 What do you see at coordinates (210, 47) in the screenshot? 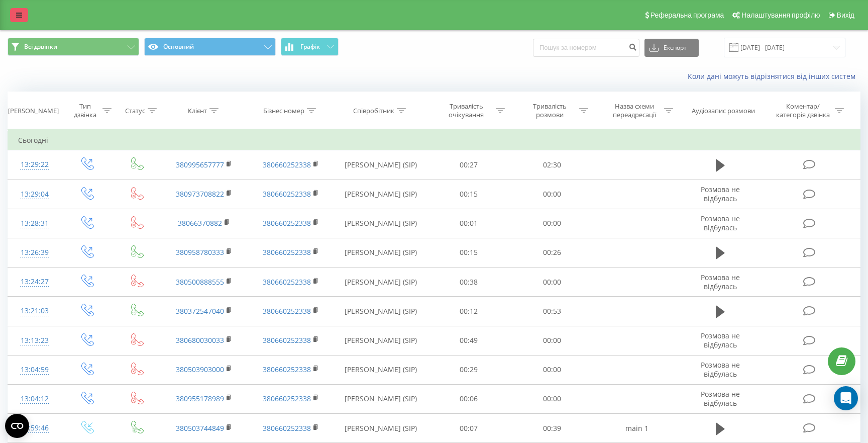
I see `button: Основний` at bounding box center [210, 47].